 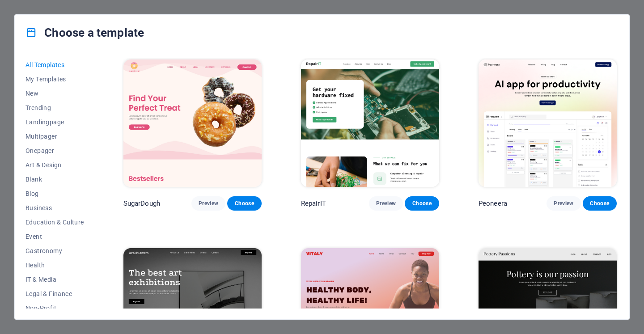 I want to click on img: Peoneera, so click(x=547, y=123).